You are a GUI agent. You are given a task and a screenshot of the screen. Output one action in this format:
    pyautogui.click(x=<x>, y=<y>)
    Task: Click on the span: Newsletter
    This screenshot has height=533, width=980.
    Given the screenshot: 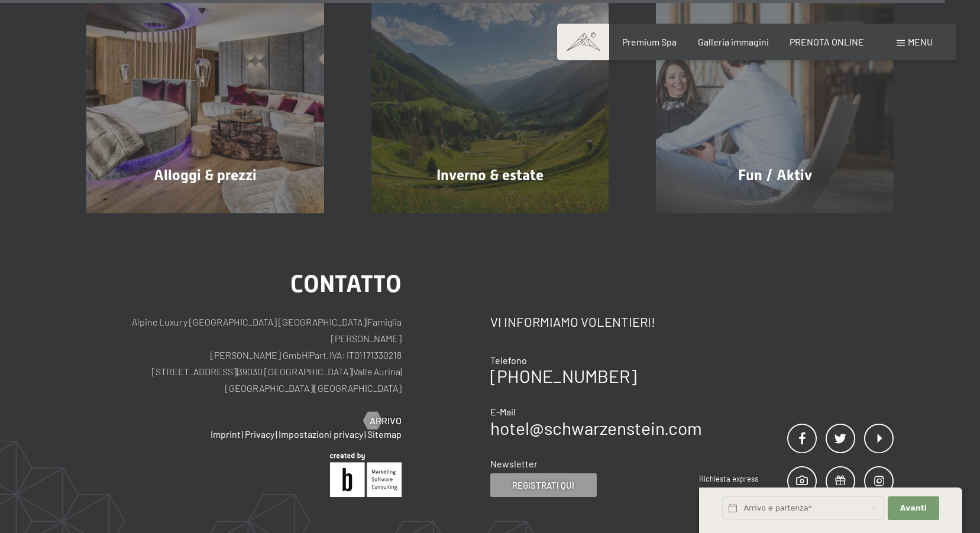 What is the action you would take?
    pyautogui.click(x=514, y=464)
    